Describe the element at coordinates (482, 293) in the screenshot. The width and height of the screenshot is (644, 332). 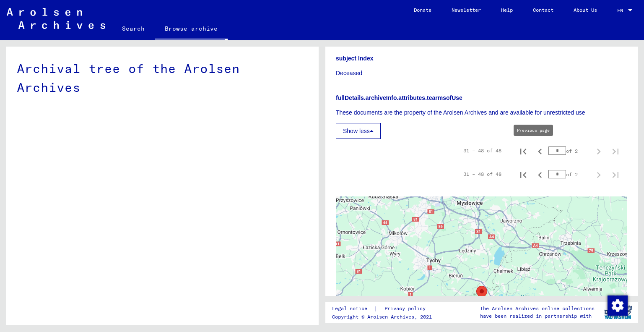
I see `div: Auschwitz Concentration and Extermination Camp` at that location.